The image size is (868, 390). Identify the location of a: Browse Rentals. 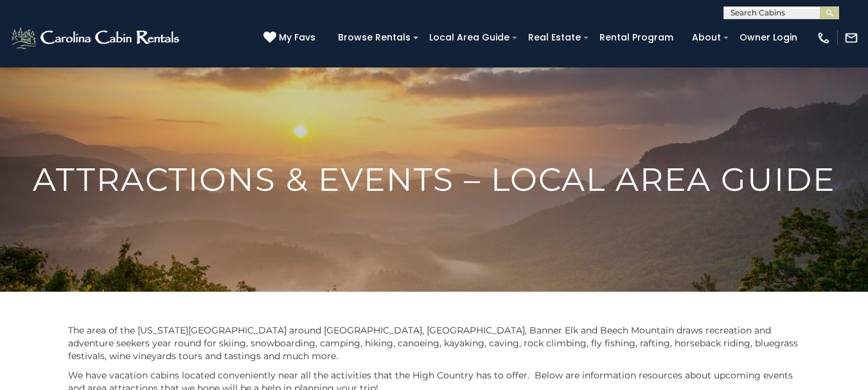
(373, 37).